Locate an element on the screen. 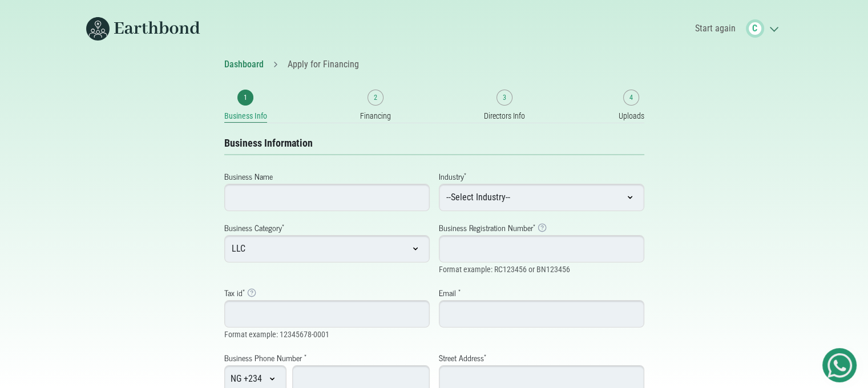 The width and height of the screenshot is (868, 388). small: Format example: 12345678-0001 is located at coordinates (277, 335).